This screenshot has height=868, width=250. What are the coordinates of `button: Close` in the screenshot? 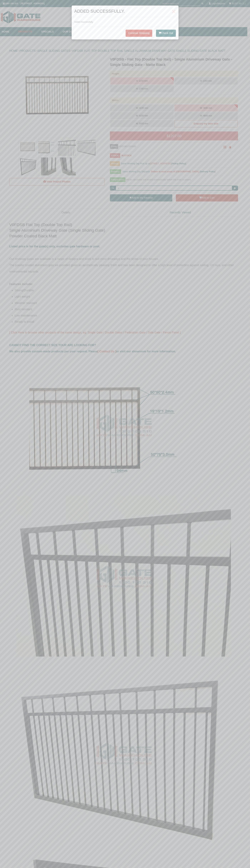 It's located at (173, 11).